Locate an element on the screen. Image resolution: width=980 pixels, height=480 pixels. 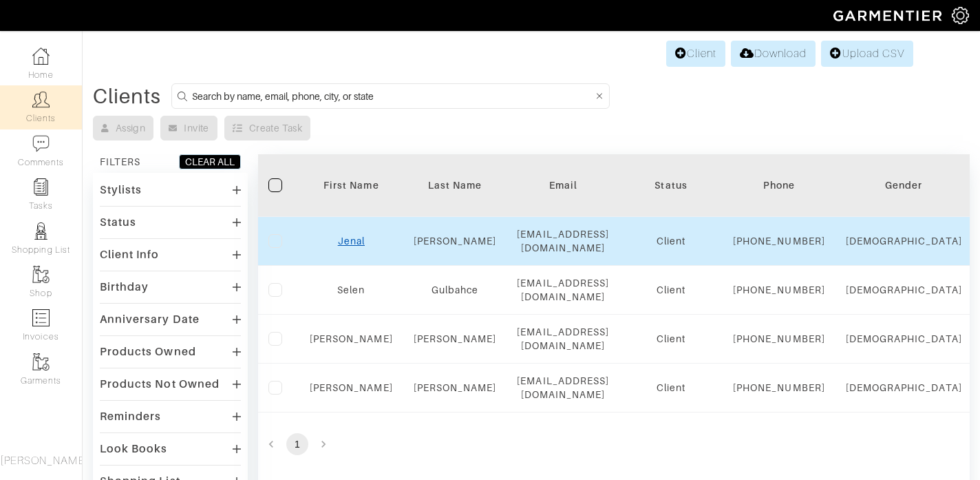
div: Birthday is located at coordinates (124, 287).